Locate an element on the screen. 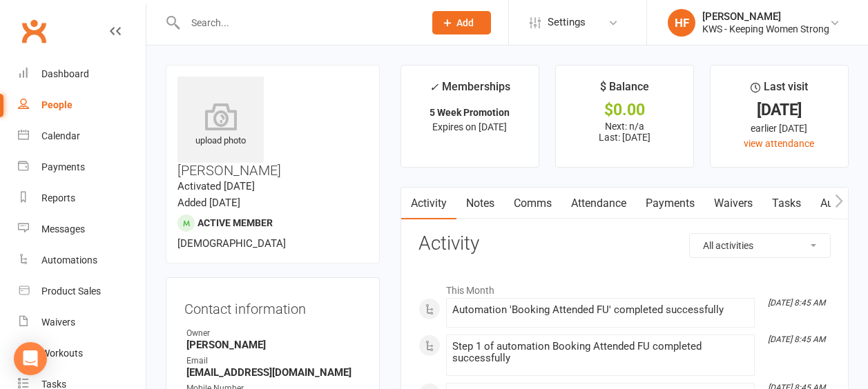  a: Product Sales is located at coordinates (82, 291).